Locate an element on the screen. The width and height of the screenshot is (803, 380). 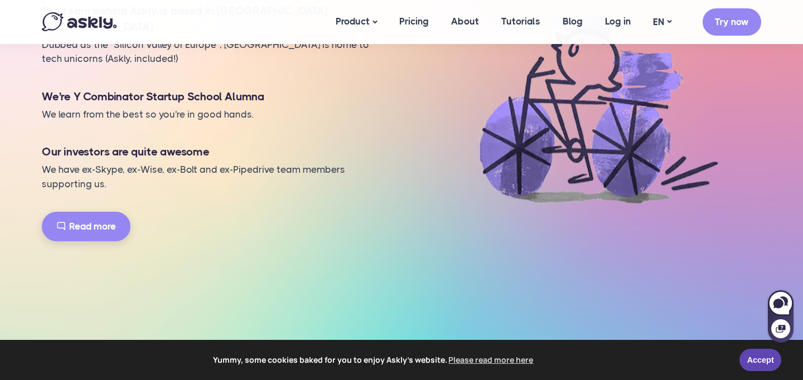
h4: Our investors are quite awesome is located at coordinates (215, 152).